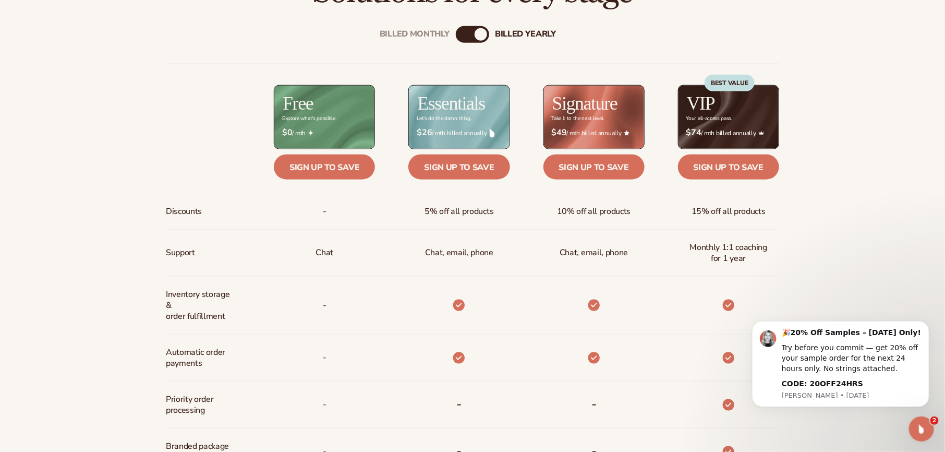 The width and height of the screenshot is (945, 452). I want to click on span: / mth, so click(324, 132).